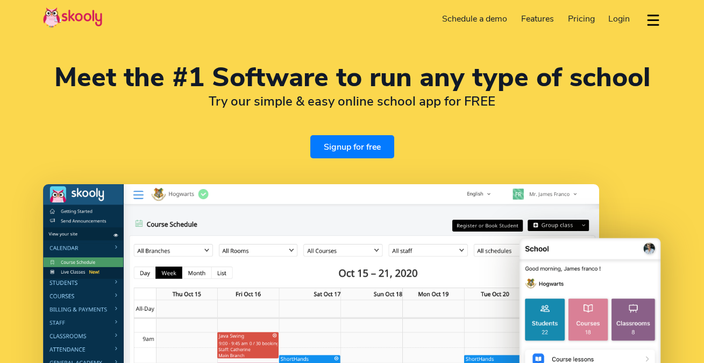 The width and height of the screenshot is (704, 363). Describe the element at coordinates (653, 20) in the screenshot. I see `button: dropdown menu` at that location.